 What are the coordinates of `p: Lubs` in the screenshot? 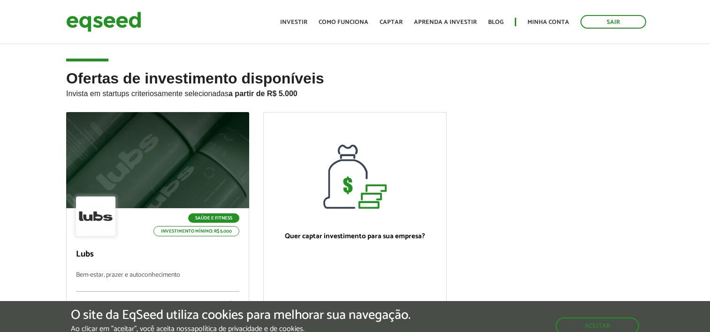 It's located at (158, 255).